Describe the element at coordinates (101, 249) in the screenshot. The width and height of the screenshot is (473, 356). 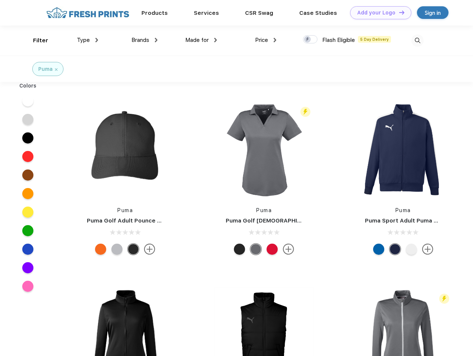
I see `div: Vibrant Orange` at that location.